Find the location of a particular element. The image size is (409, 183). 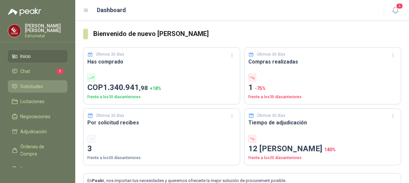

a: Negociaciones is located at coordinates (38, 117).